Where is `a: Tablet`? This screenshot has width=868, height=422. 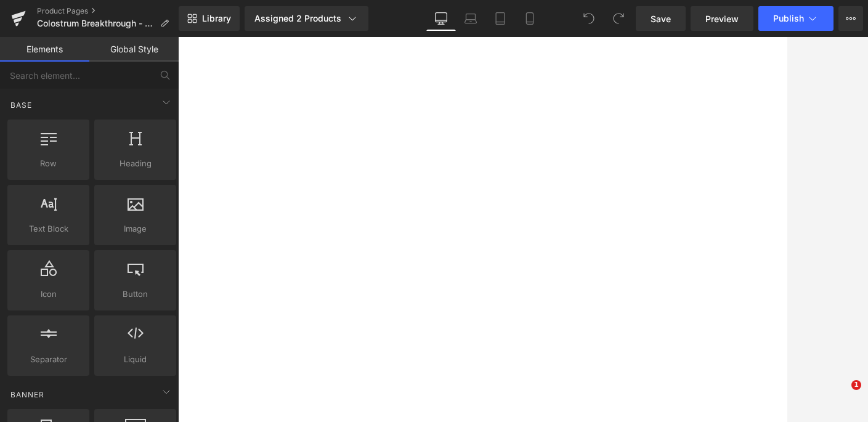 a: Tablet is located at coordinates (500, 19).